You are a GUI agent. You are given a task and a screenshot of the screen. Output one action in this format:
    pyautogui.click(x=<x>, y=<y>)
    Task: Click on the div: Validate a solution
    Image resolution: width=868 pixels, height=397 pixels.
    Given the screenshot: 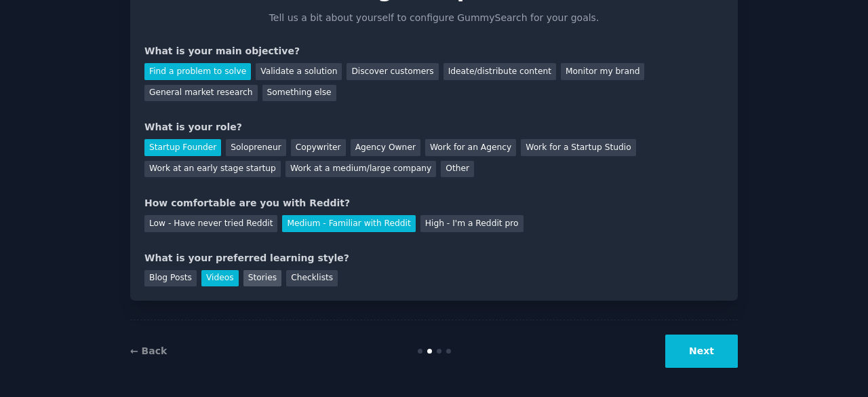 What is the action you would take?
    pyautogui.click(x=299, y=71)
    